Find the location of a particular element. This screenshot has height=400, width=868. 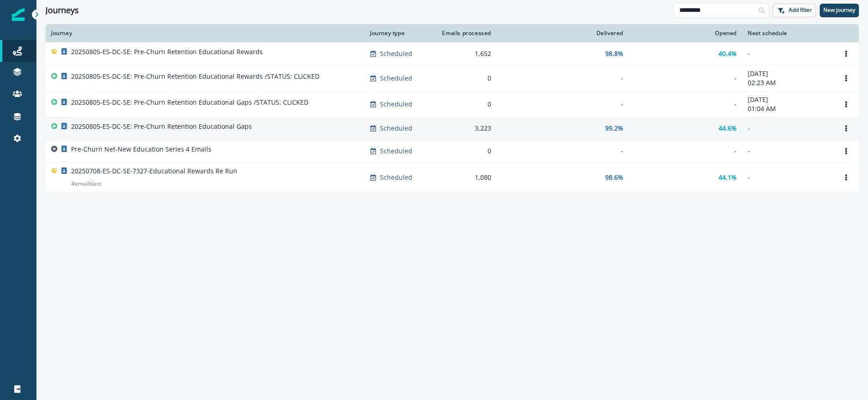

p: 02:23 AM is located at coordinates (788, 83).